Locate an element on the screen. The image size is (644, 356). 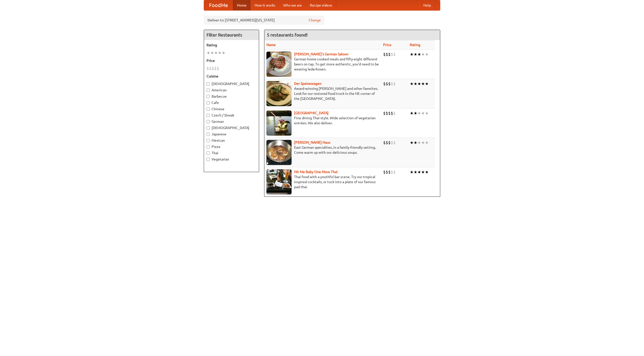
img: speisewagen.jpg is located at coordinates (279, 94).